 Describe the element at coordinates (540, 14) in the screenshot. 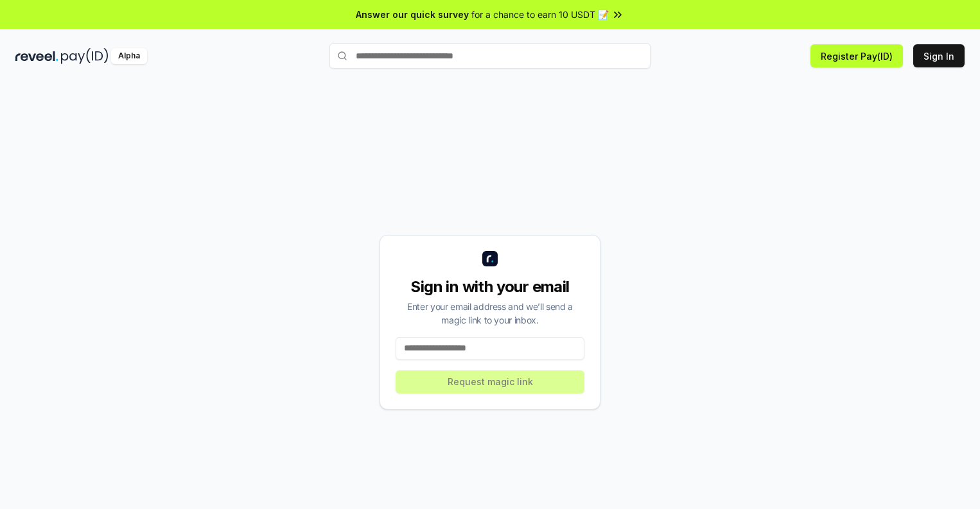

I see `span: for a chance to earn 10 USDT 📝` at that location.